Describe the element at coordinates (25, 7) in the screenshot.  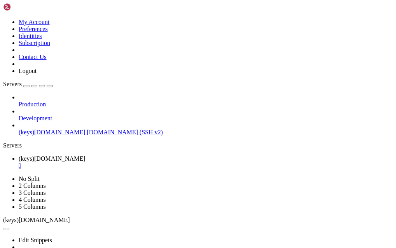
I see `img: Shellngn` at that location.